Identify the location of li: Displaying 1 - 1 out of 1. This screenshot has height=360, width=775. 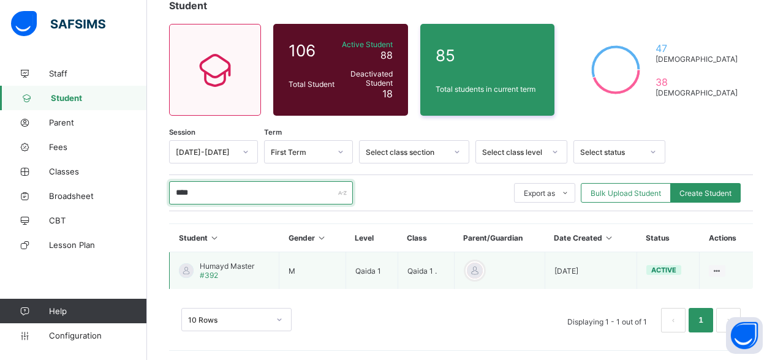
(607, 320).